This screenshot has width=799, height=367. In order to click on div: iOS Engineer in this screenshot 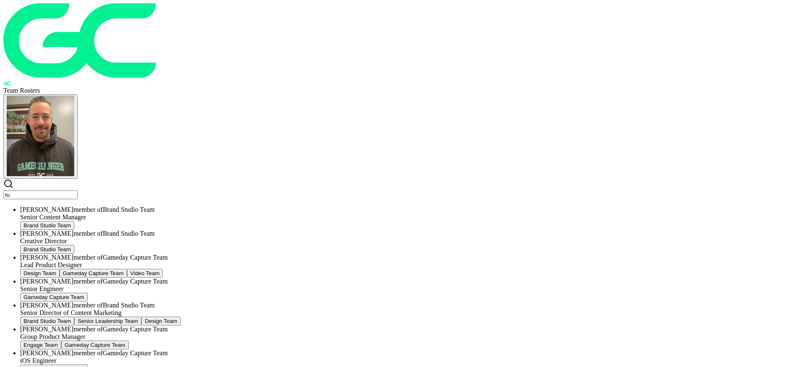, I will do `click(408, 361)`.